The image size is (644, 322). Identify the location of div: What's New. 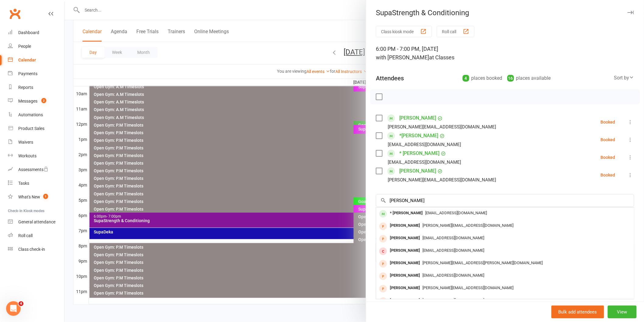
(29, 197).